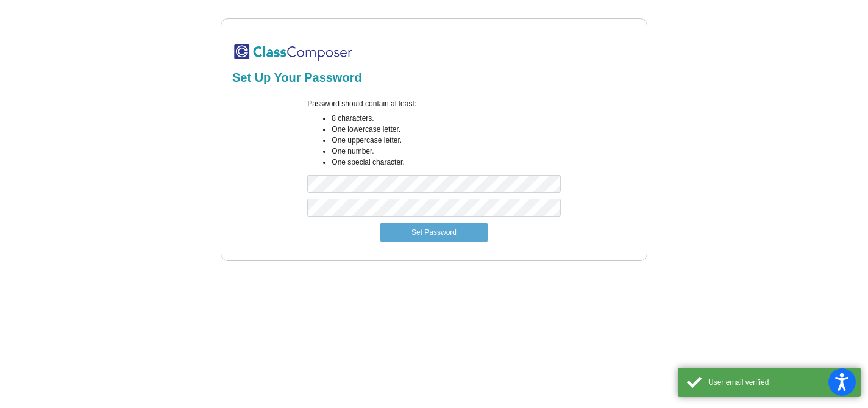 This screenshot has height=408, width=868. What do you see at coordinates (446, 118) in the screenshot?
I see `li: 8 characters.` at bounding box center [446, 118].